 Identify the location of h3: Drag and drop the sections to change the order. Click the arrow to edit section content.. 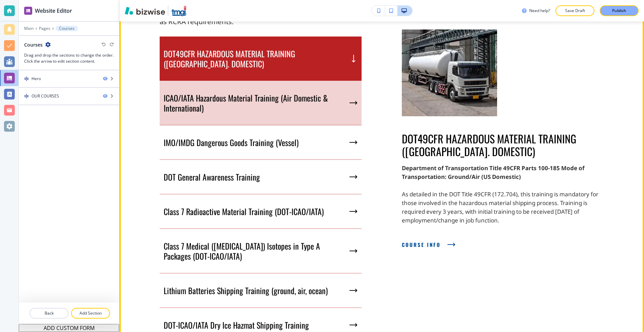
(69, 58).